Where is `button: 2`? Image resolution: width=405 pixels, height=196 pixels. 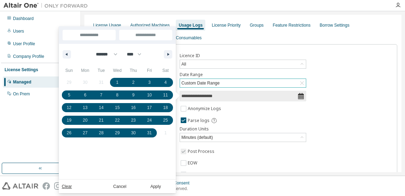
button: 2 is located at coordinates (133, 83).